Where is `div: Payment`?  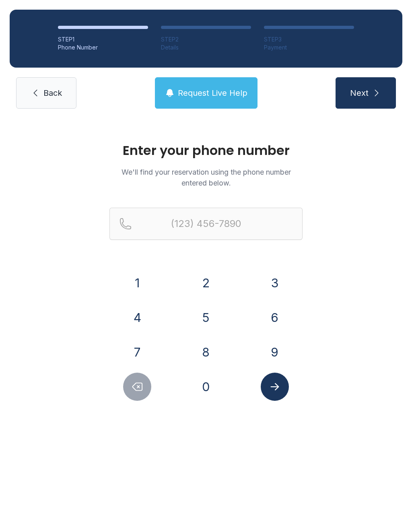
div: Payment is located at coordinates (309, 48).